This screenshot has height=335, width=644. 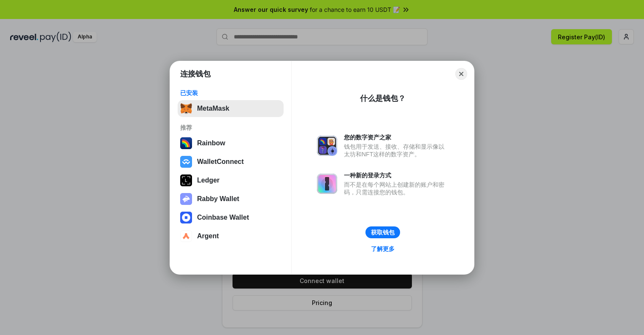 I want to click on div: Rabby Wallet, so click(x=218, y=199).